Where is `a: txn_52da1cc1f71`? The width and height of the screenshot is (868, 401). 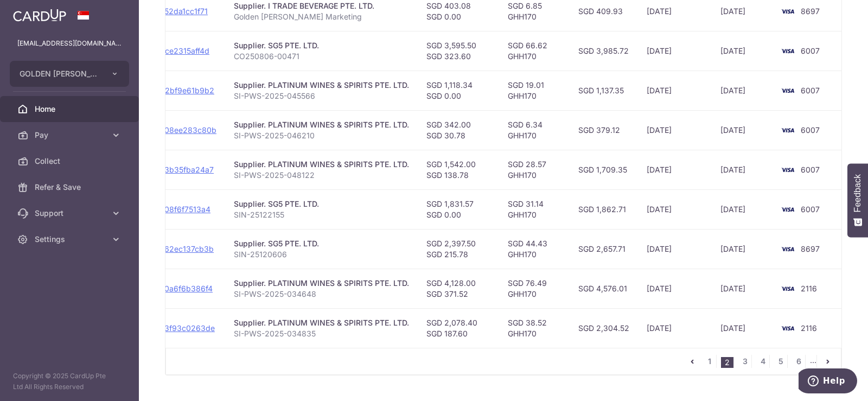 a: txn_52da1cc1f71 is located at coordinates (179, 11).